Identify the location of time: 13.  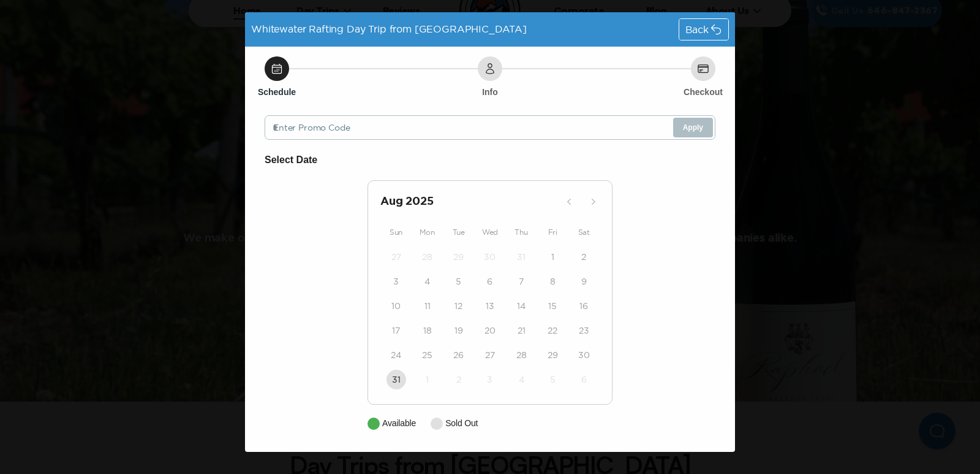
(490, 306).